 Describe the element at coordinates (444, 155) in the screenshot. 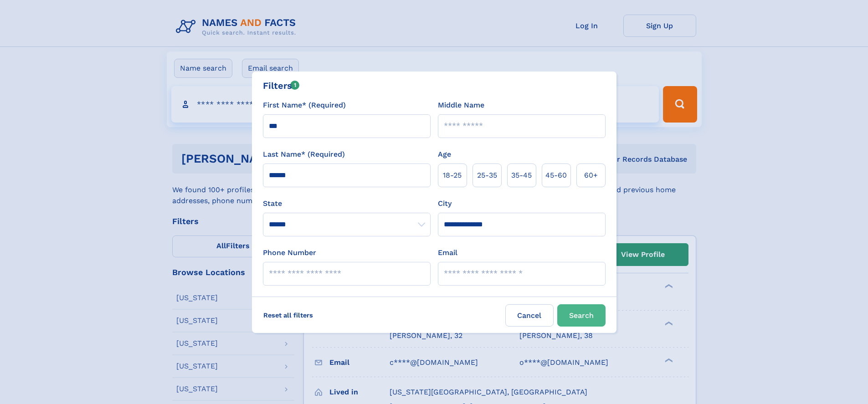

I see `label: Age` at that location.